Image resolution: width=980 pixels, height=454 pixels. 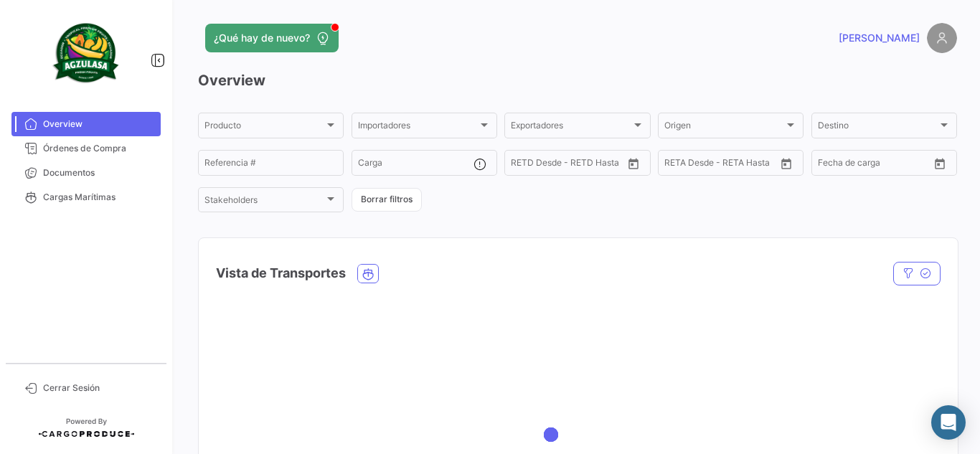 What do you see at coordinates (99, 388) in the screenshot?
I see `span: Cerrar Sesión` at bounding box center [99, 388].